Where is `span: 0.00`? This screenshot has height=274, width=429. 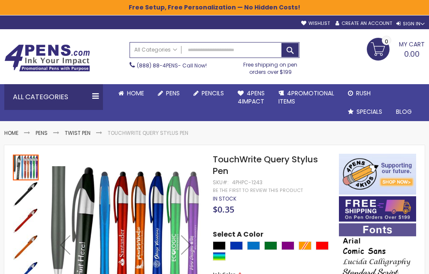 span: 0.00 is located at coordinates (412, 54).